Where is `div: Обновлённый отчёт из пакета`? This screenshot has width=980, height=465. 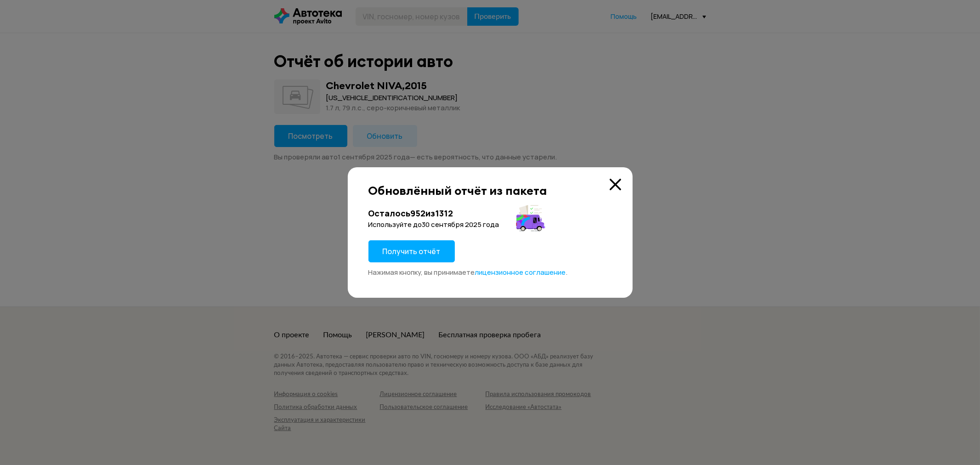
div: Обновлённый отчёт из пакета is located at coordinates (490, 190).